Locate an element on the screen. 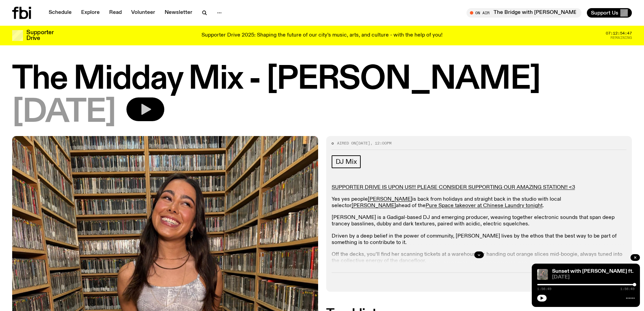 Image resolution: width=644 pixels, height=311 pixels. a: Schedule is located at coordinates (60, 13).